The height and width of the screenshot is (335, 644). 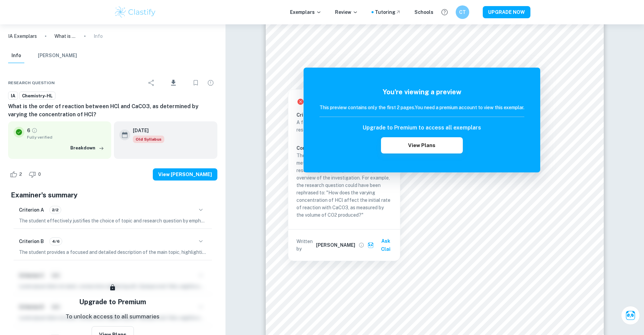 What do you see at coordinates (16, 56) in the screenshot?
I see `button: Info` at bounding box center [16, 56].